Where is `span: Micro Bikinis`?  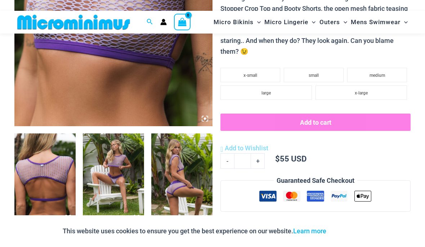
span: Micro Bikinis is located at coordinates (233, 22).